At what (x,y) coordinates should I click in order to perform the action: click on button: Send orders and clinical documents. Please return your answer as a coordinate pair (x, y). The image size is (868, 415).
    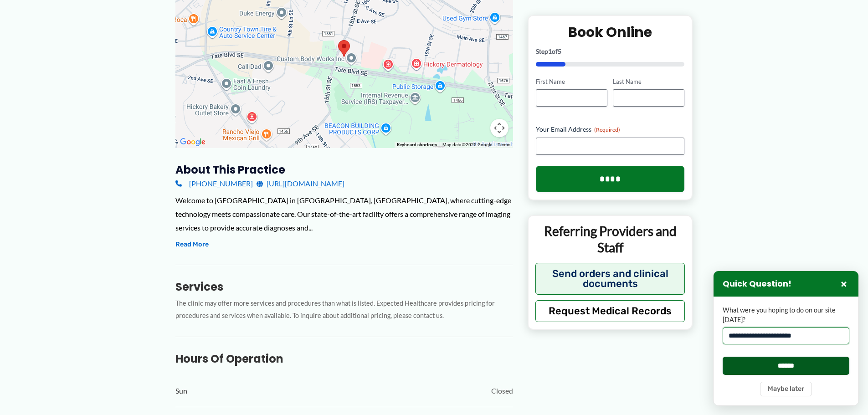
    Looking at the image, I should click on (611, 279).